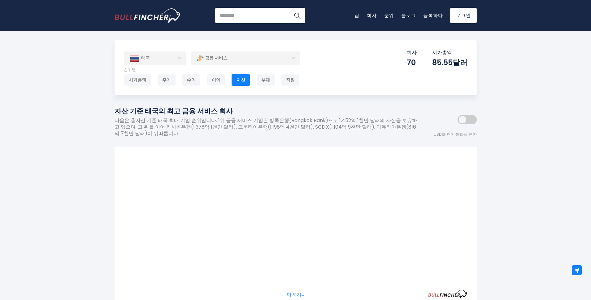 This screenshot has height=300, width=591. What do you see at coordinates (357, 15) in the screenshot?
I see `font: 집` at bounding box center [357, 15].